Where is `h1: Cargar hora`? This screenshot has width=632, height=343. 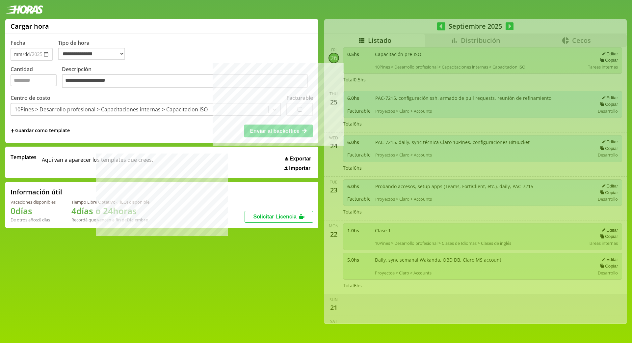
h1: Cargar hora is located at coordinates (30, 26).